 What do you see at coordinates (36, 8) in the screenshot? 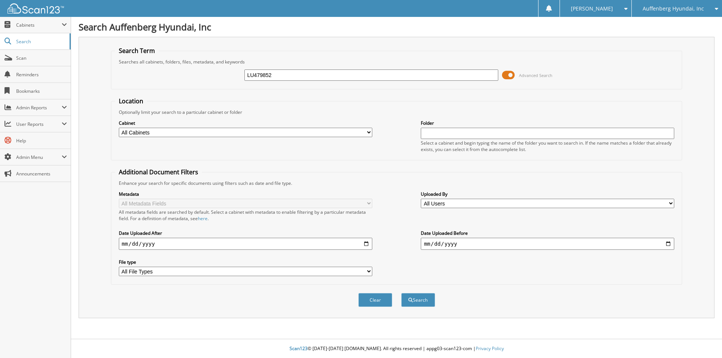
I see `img: scan123-logo-white.svg` at bounding box center [36, 8].